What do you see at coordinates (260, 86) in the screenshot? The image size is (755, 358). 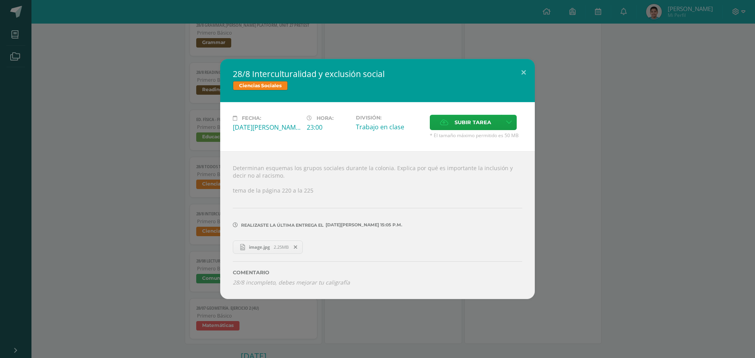 I see `span: Ciencias Sociales` at bounding box center [260, 86].